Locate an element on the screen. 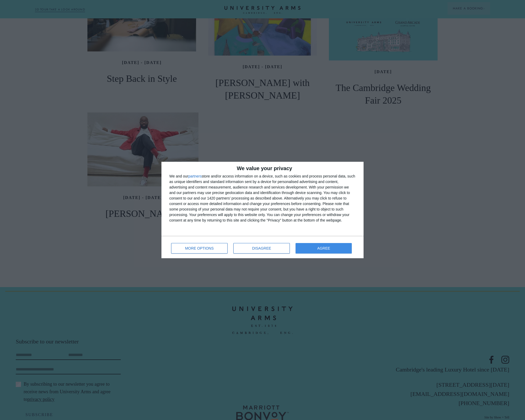 This screenshot has height=420, width=525. span: AGREE is located at coordinates (324, 248).